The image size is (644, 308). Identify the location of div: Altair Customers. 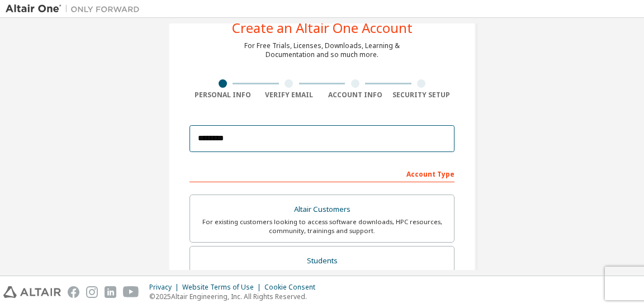
(322, 210).